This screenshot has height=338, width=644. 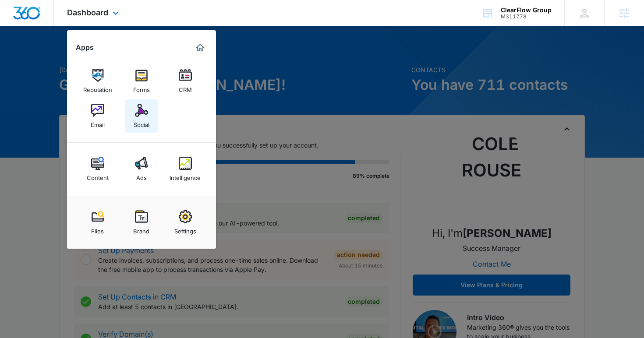 I want to click on div: account id, so click(x=526, y=17).